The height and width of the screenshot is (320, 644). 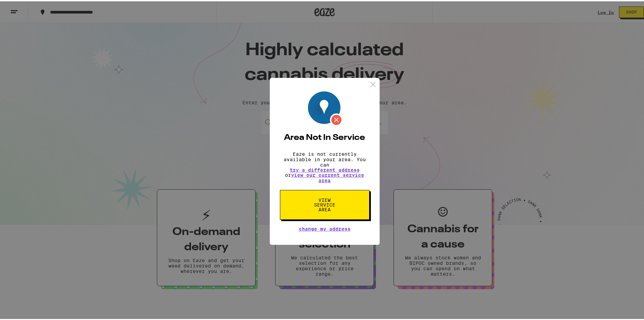 I want to click on span: try a different address, so click(x=324, y=168).